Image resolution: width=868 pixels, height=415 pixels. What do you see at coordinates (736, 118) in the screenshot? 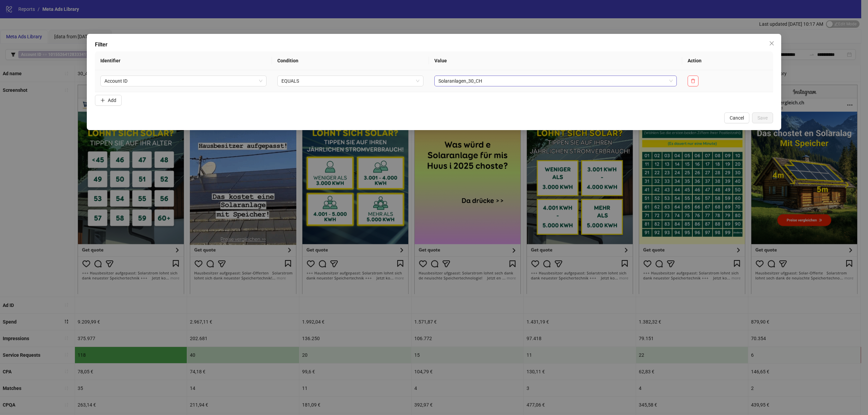
I see `span: Cancel` at bounding box center [736, 118].